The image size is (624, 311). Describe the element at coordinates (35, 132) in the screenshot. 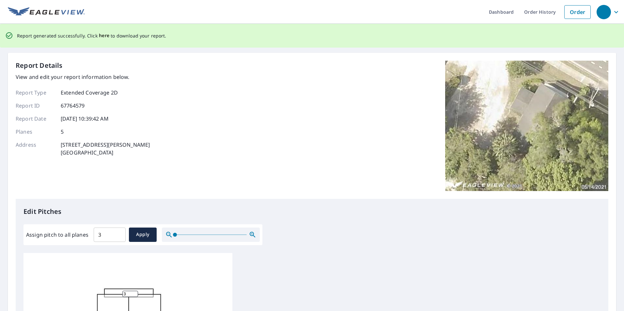

I see `p: Planes` at that location.